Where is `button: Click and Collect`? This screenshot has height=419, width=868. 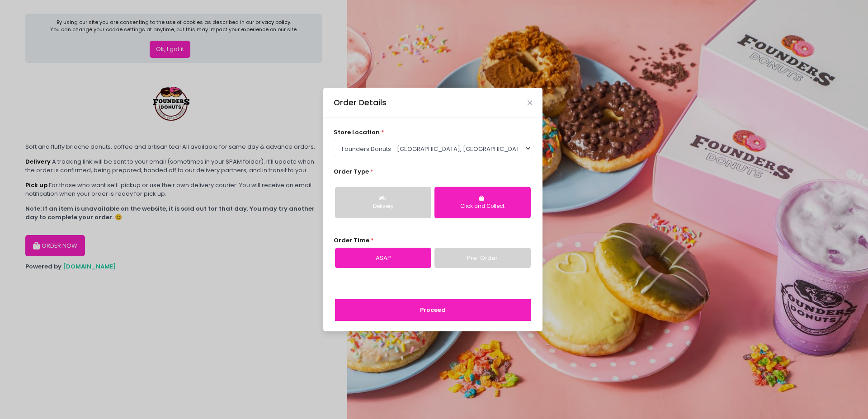 button: Click and Collect is located at coordinates (482, 203).